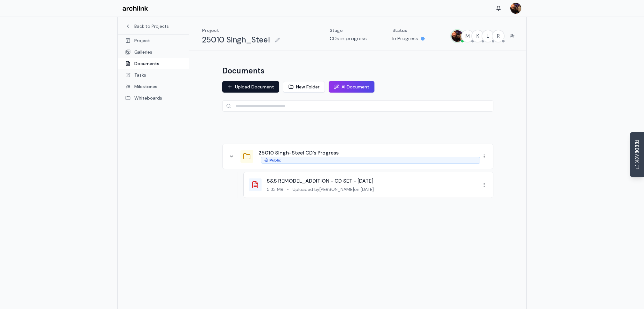  I want to click on span: L, so click(488, 36).